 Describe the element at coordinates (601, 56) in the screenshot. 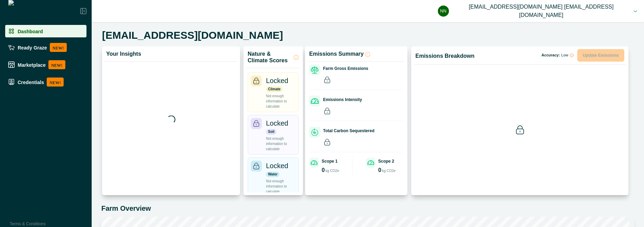

I see `button: Update Emissions` at that location.